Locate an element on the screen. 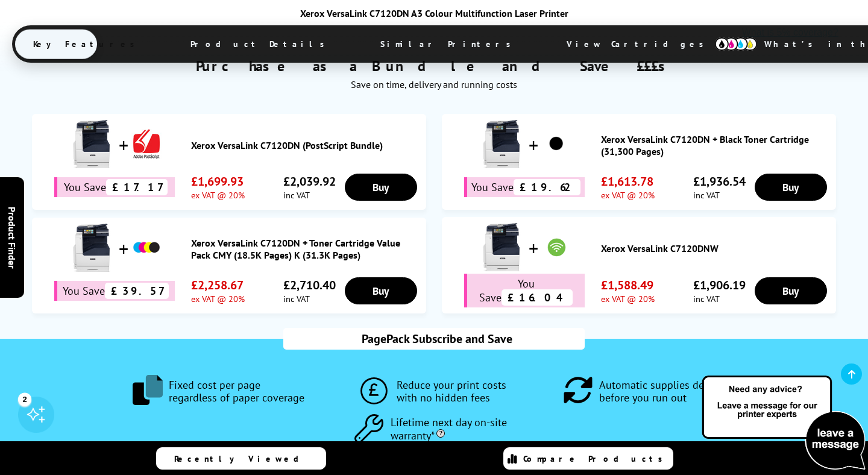 Image resolution: width=868 pixels, height=475 pixels. a: Compare Products is located at coordinates (588, 458).